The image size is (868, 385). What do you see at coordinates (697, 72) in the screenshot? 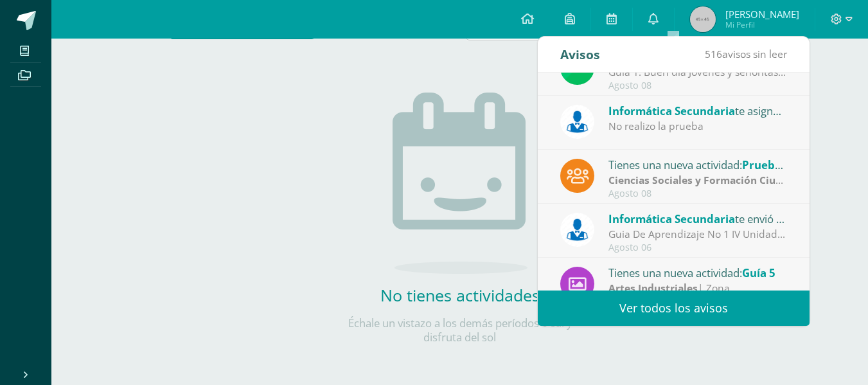
I see `div: Guía 1: Buen día Jóvenes y señoritas que San Juan Bosco Y María Auxiliadora les Bendigan. Por med...` at bounding box center [697, 72].